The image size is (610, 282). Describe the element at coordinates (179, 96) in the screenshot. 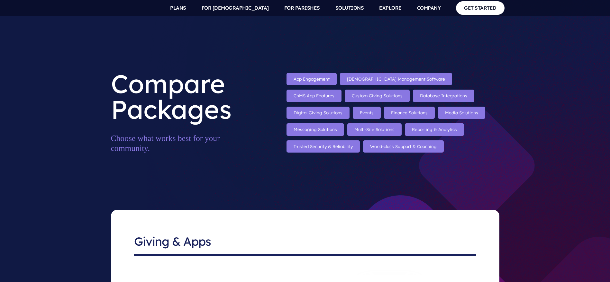

I see `h1: Compare Packages` at that location.